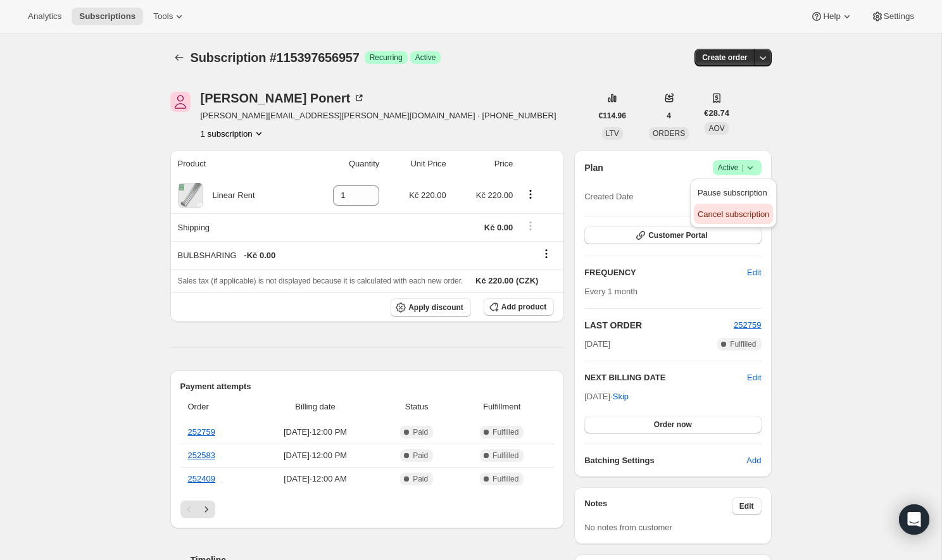  Describe the element at coordinates (275, 58) in the screenshot. I see `span: Subscription #115397656957` at that location.